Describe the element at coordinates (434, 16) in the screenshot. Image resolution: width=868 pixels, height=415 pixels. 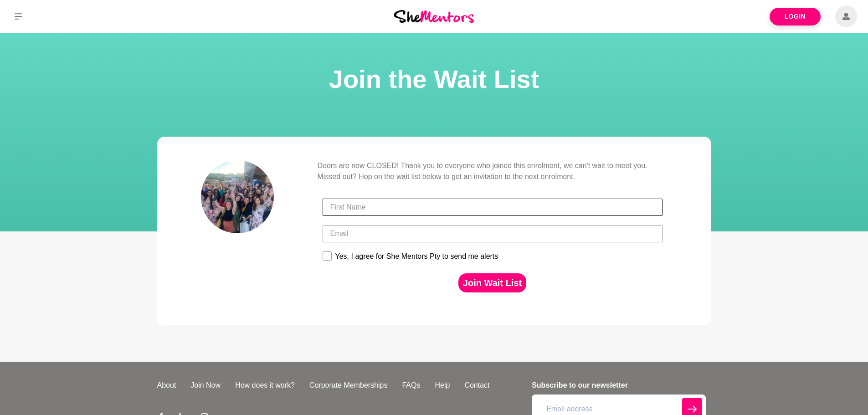
I see `img: She Mentors Logo` at that location.